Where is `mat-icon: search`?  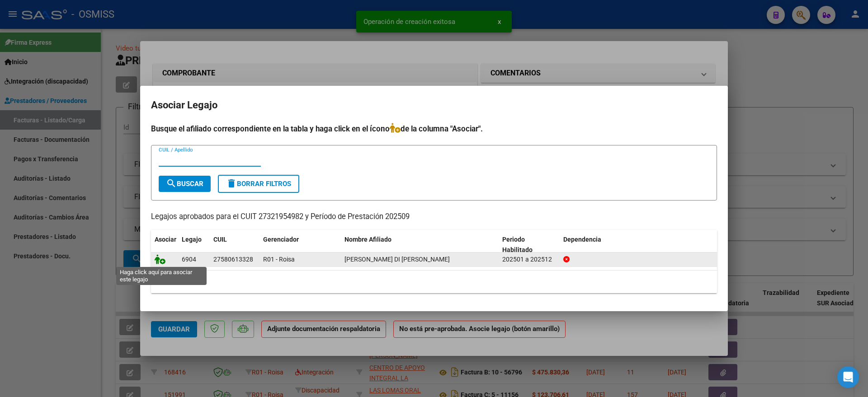
mat-icon: search is located at coordinates (171, 183).